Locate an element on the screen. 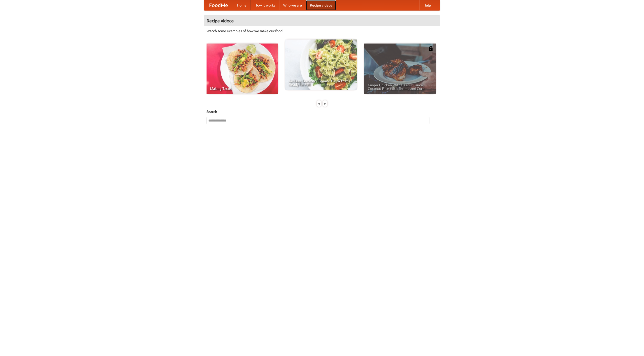  a: Making Tacos is located at coordinates (242, 68).